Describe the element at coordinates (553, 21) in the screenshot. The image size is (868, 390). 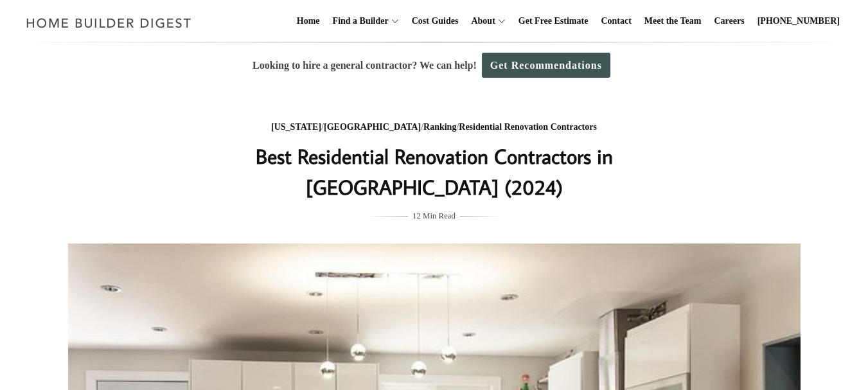
I see `a: Get Free Estimate` at that location.